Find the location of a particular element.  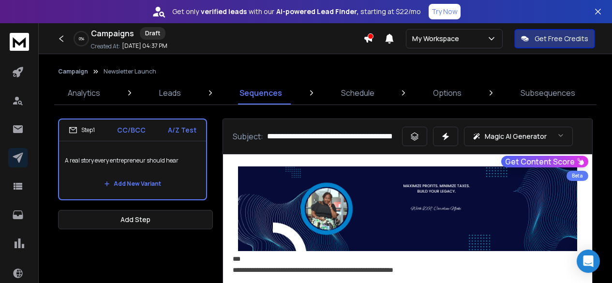

button: Get Content Score is located at coordinates (545, 162).